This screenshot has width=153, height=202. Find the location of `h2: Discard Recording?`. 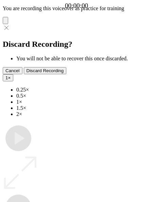

h2: Discard Recording? is located at coordinates (76, 44).